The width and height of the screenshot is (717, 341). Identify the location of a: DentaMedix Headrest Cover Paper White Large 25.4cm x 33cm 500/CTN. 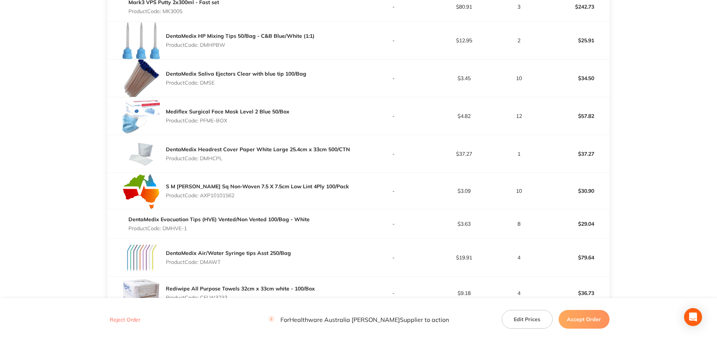
(258, 149).